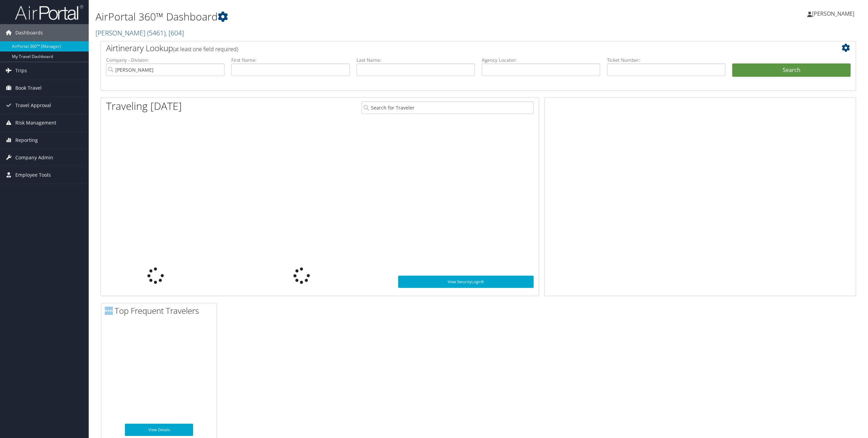 The width and height of the screenshot is (868, 438). I want to click on label: Company - Division:, so click(165, 60).